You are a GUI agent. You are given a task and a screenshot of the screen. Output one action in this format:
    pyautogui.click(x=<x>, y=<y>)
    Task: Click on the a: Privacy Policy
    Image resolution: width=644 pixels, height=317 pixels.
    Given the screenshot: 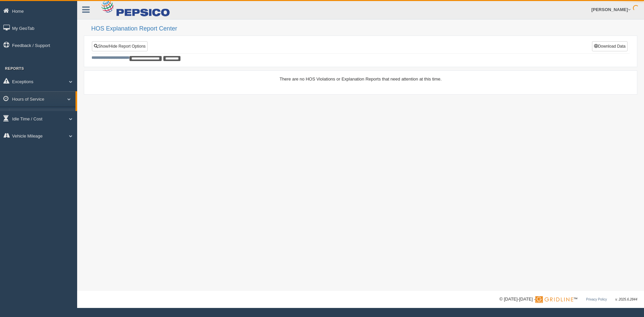 What is the action you would take?
    pyautogui.click(x=596, y=300)
    